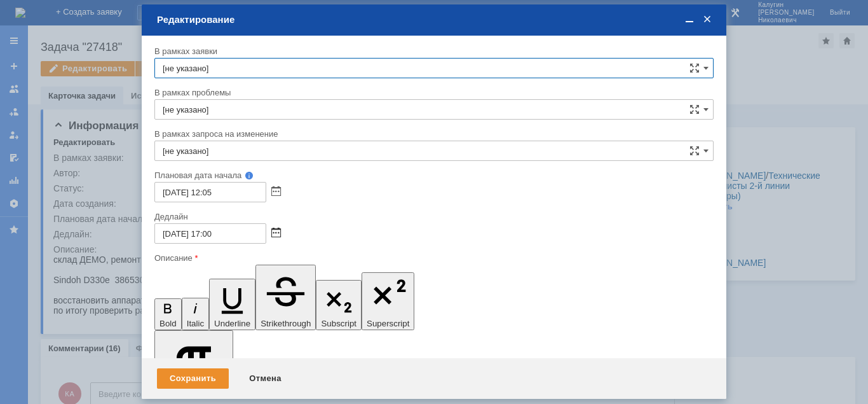  Describe the element at coordinates (387, 323) in the screenshot. I see `span: Superscript` at that location.